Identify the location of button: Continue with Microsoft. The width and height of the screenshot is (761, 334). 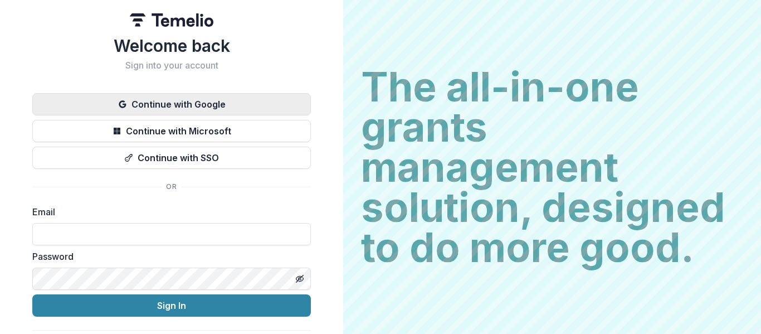
(172, 131).